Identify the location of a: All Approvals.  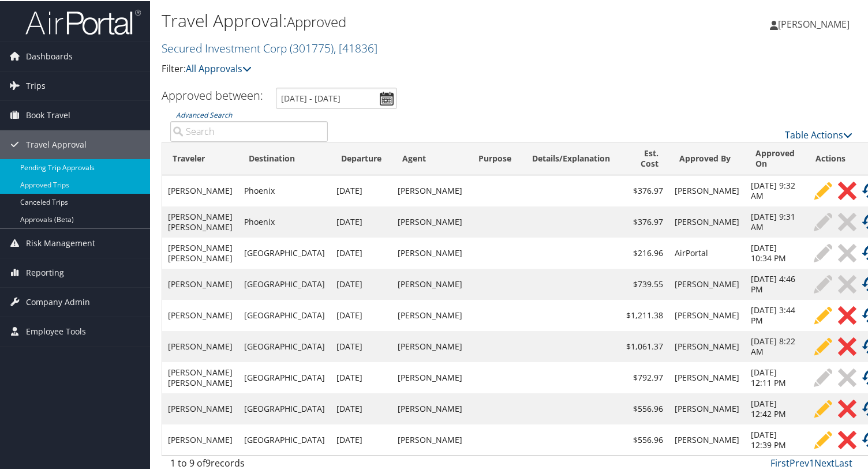
(219, 68).